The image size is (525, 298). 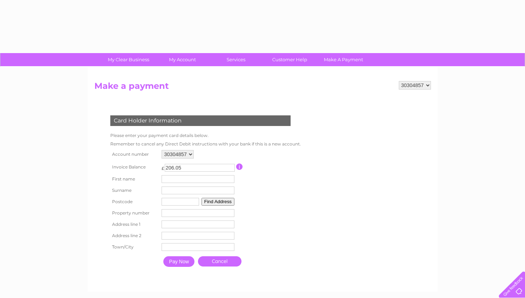 What do you see at coordinates (343, 59) in the screenshot?
I see `a: Make A Payment` at bounding box center [343, 59].